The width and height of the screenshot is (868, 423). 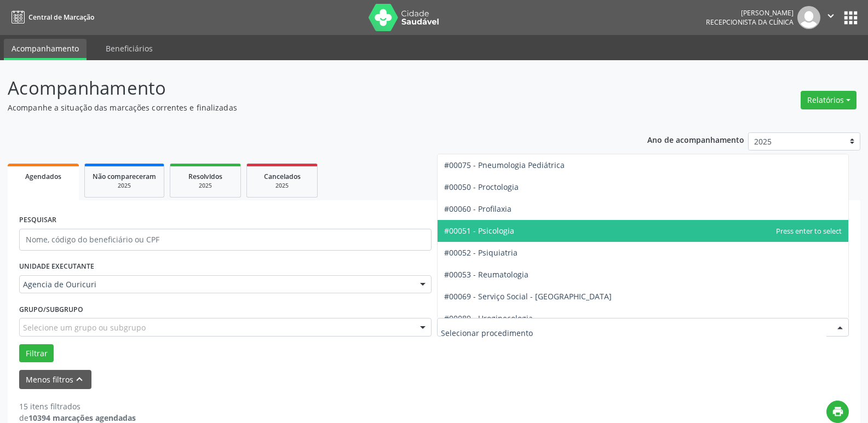 I want to click on p: Acompanhamento, so click(x=306, y=88).